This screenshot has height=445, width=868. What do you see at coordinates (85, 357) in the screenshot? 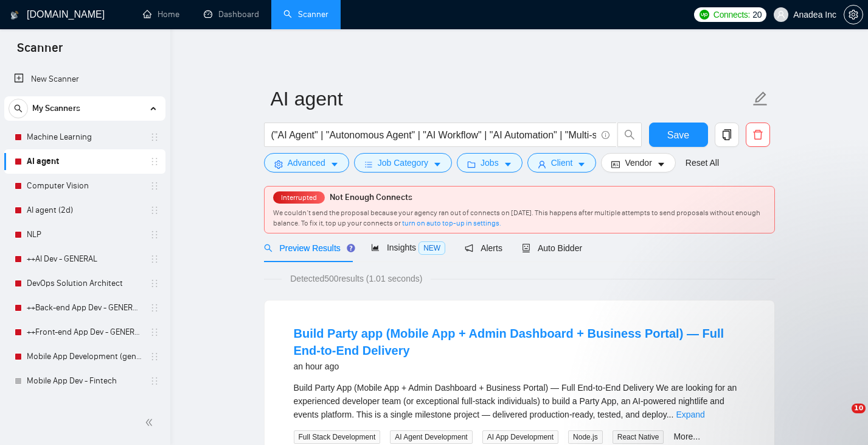
I see `a: Mobile App Development (general)` at bounding box center [85, 357].